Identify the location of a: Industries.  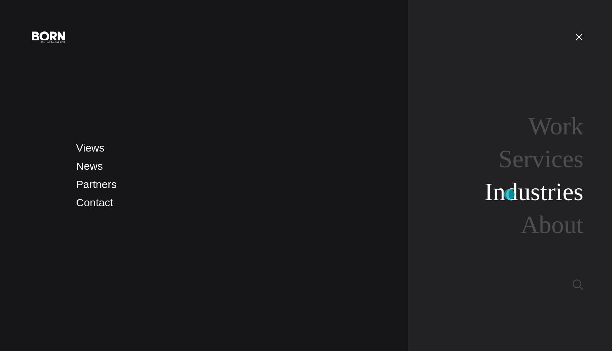
(534, 192).